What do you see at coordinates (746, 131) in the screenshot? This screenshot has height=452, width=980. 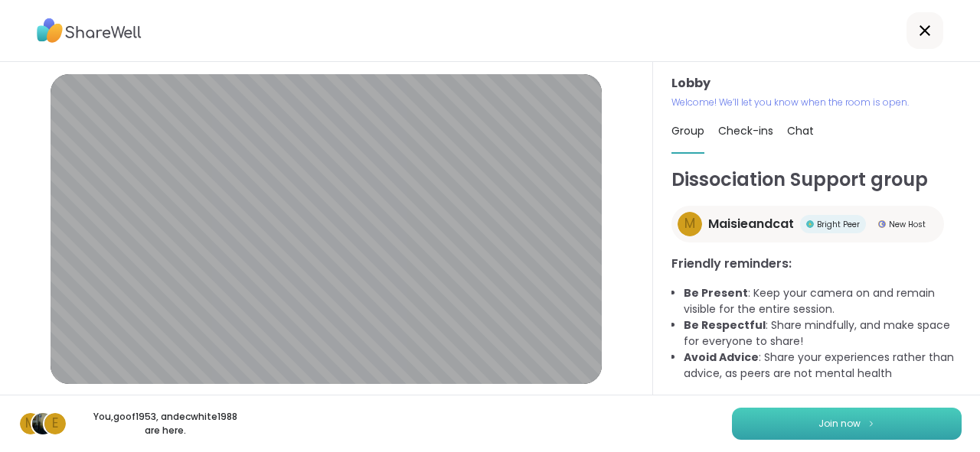 I see `span: Check-ins` at bounding box center [746, 131].